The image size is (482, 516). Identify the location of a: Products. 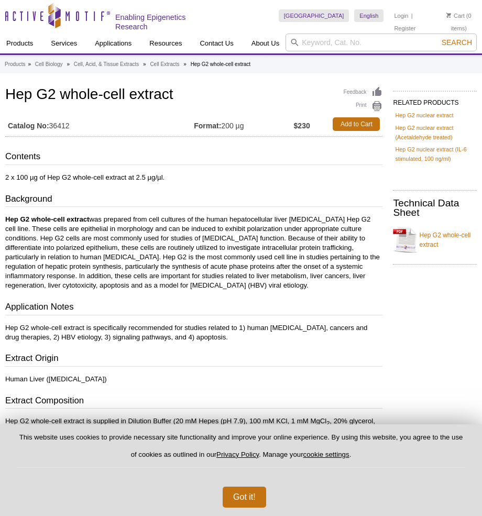
(15, 64).